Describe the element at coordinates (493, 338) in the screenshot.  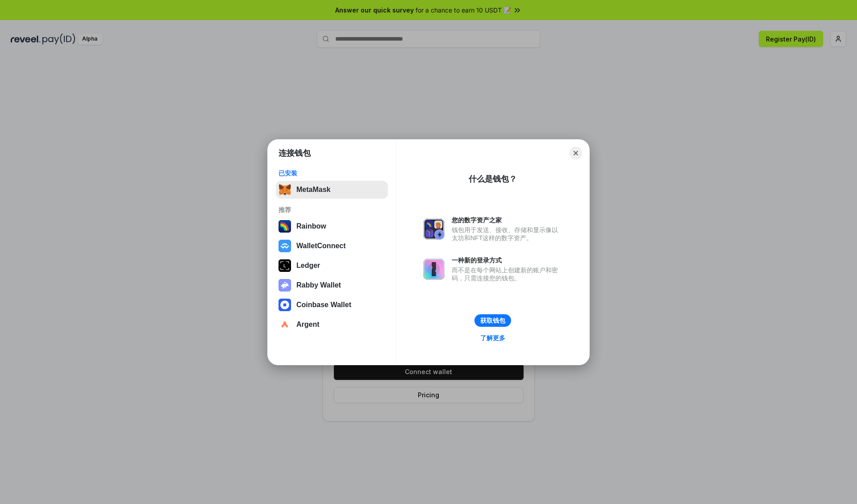
I see `div: 了解更多` at that location.